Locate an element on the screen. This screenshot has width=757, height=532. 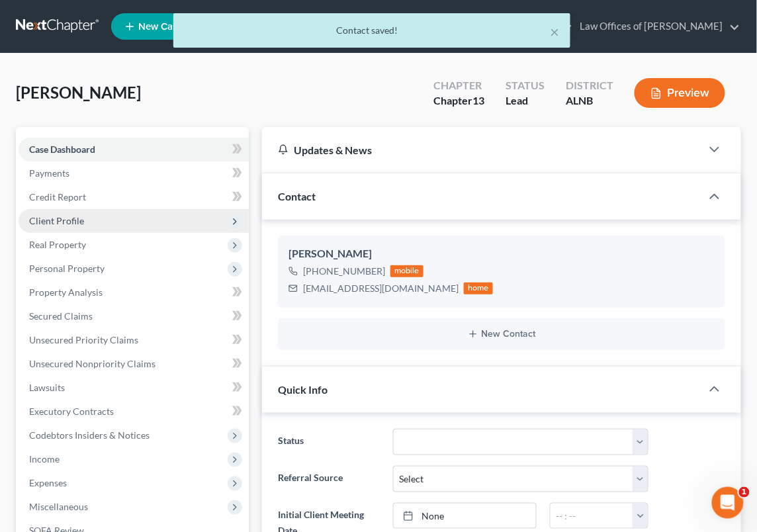
span: Unsecured Priority Claims is located at coordinates (83, 339).